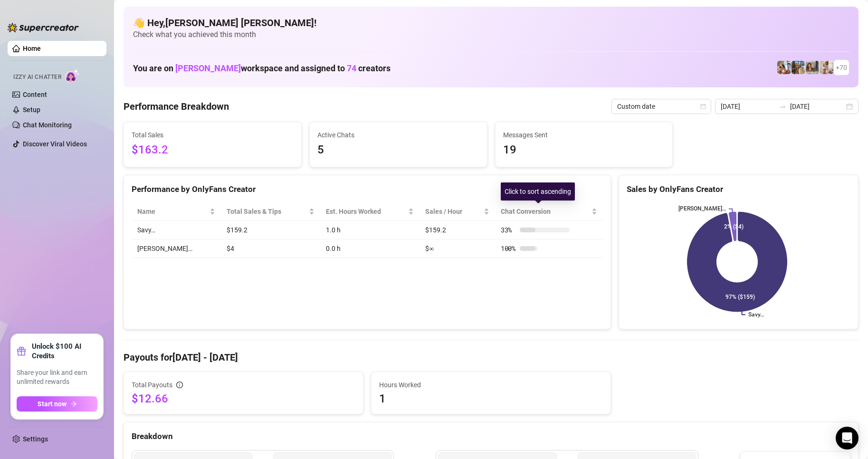 The image size is (868, 459). I want to click on span: Total Sales, so click(212, 135).